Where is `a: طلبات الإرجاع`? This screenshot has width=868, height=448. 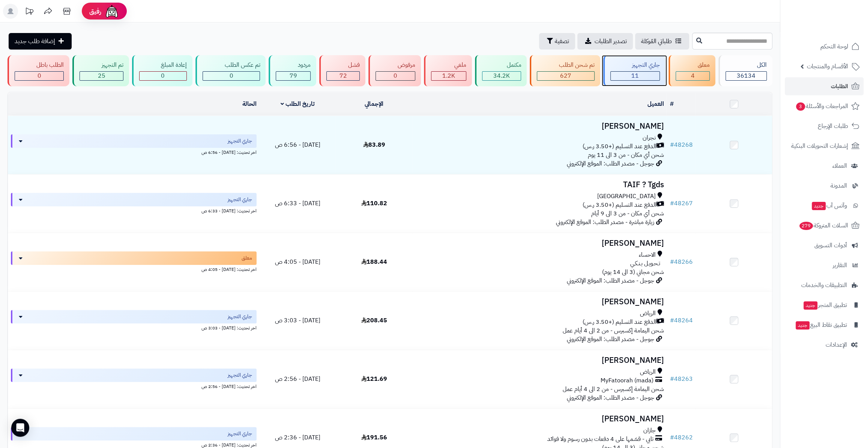
a: طلبات الإرجاع is located at coordinates (824, 126).